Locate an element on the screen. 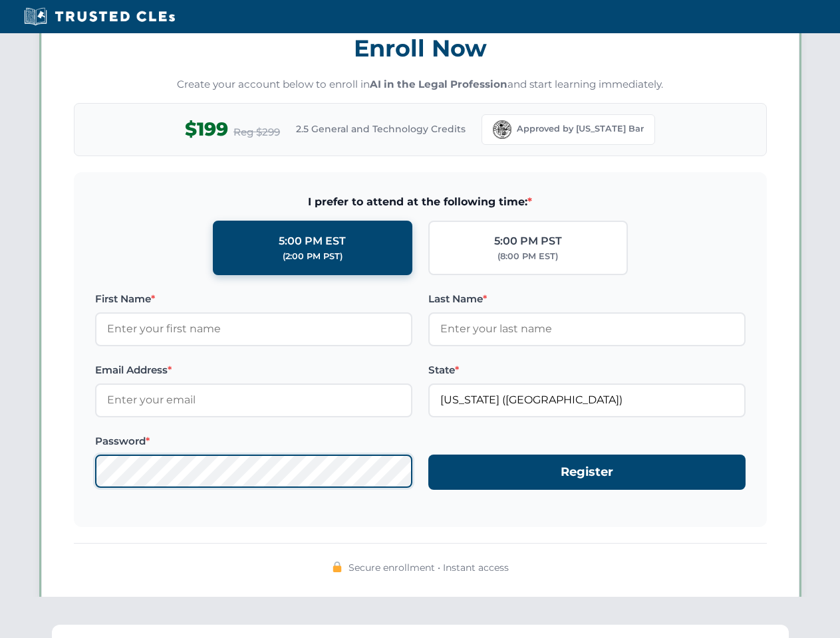  div: (2:00 PM PST) is located at coordinates (313, 257).